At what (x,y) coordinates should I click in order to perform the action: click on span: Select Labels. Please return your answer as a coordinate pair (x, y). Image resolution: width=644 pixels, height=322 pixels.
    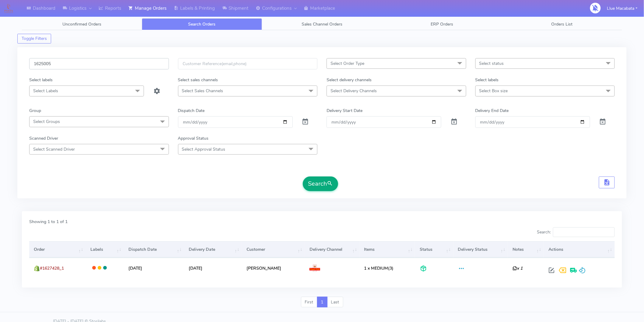
    Looking at the image, I should click on (46, 91).